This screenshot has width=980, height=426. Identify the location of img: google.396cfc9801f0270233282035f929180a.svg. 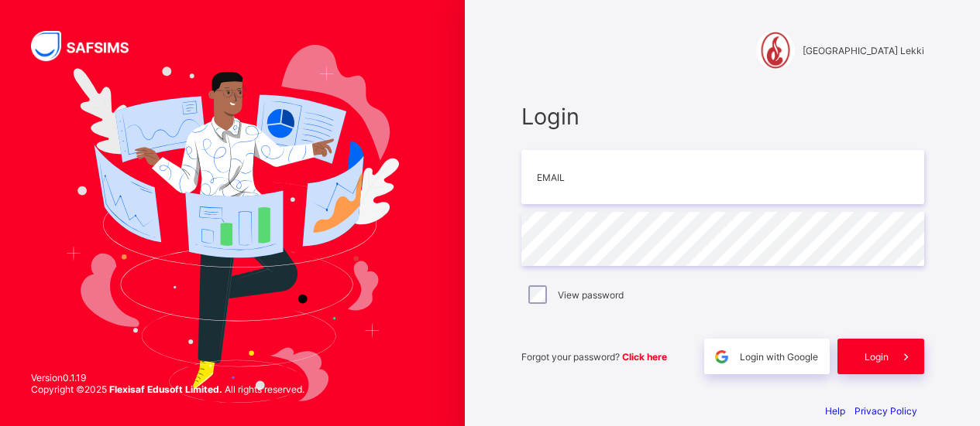
(721, 356).